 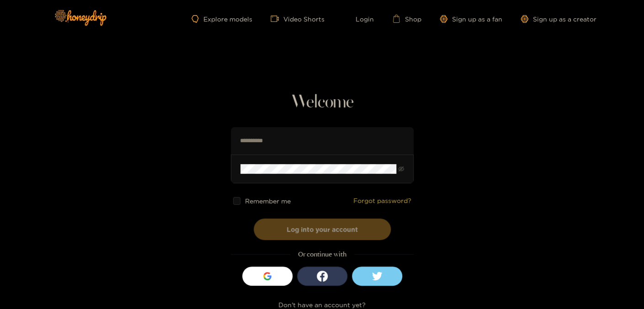 What do you see at coordinates (322, 102) in the screenshot?
I see `h1: Welcome` at bounding box center [322, 102].